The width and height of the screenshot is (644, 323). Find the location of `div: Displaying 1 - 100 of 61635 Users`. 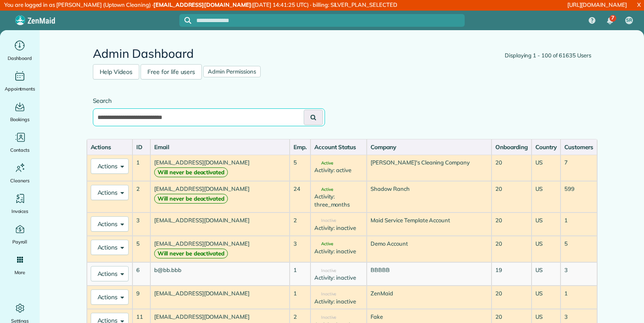

div: Displaying 1 - 100 of 61635 Users is located at coordinates (548, 55).